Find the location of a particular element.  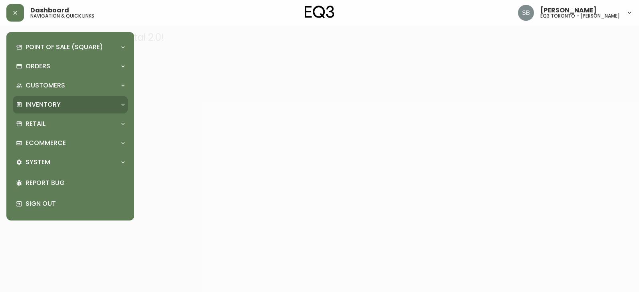

div: Ecommerce is located at coordinates (70, 143).